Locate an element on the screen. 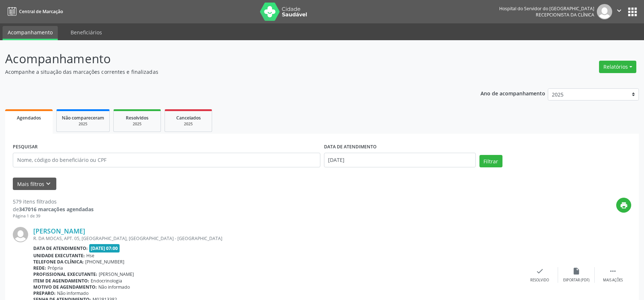 The image size is (644, 300). label: DATA DE ATENDIMENTO is located at coordinates (350, 147).